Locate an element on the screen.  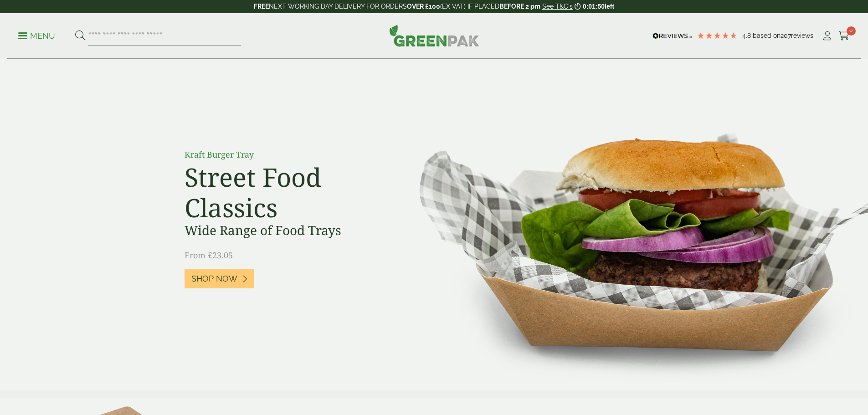
span: 0:01:50 is located at coordinates (594, 7).